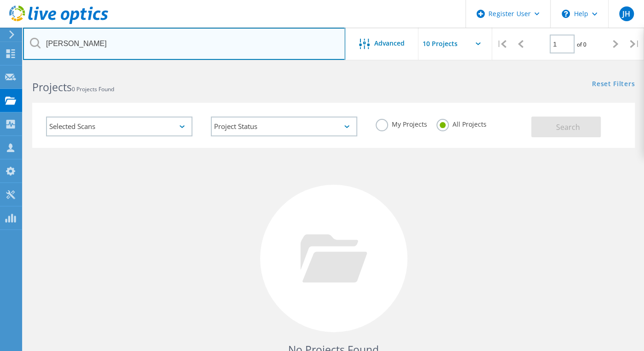  I want to click on span: Search, so click(568, 127).